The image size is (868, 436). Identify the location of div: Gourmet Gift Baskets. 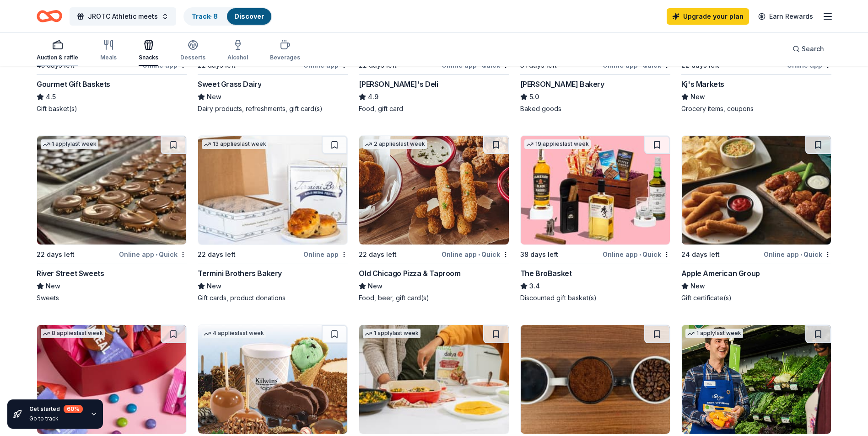
(74, 84).